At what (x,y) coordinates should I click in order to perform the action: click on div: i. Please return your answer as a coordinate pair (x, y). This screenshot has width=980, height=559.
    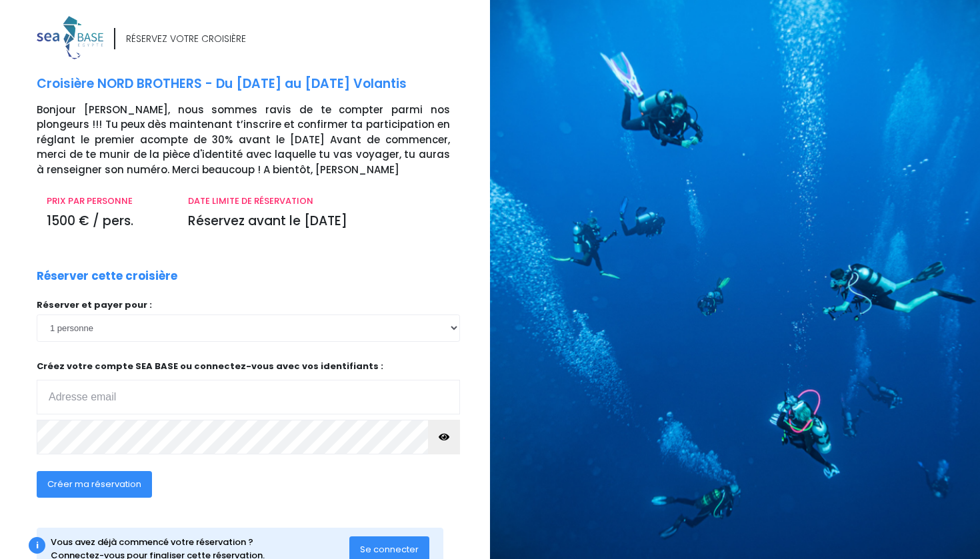
    Looking at the image, I should click on (36, 545).